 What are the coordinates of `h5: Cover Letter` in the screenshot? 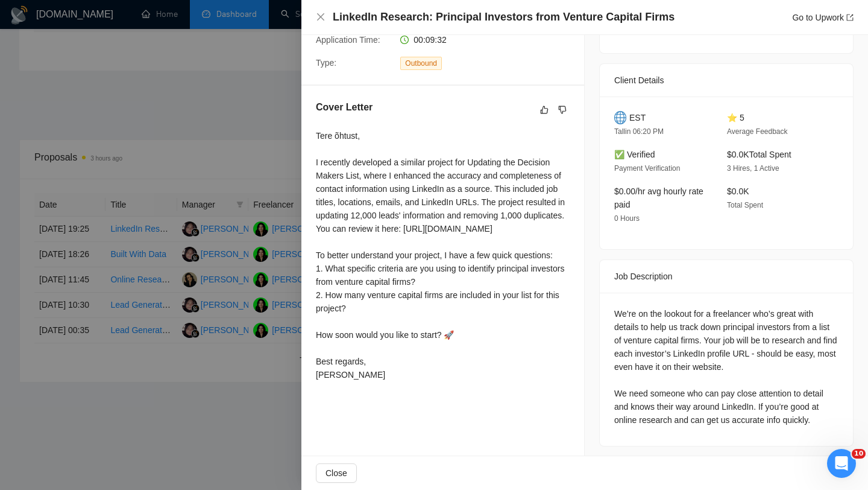 It's located at (344, 107).